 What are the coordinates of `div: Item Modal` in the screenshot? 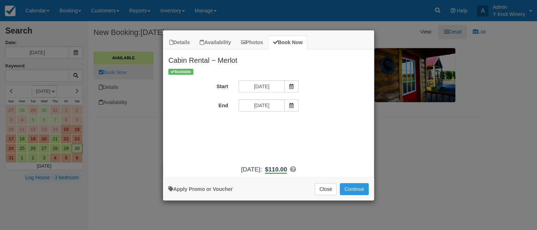 It's located at (268, 111).